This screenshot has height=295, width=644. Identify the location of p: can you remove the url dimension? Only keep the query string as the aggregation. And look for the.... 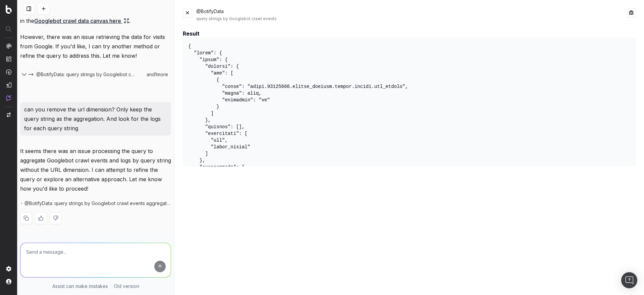
(96, 119).